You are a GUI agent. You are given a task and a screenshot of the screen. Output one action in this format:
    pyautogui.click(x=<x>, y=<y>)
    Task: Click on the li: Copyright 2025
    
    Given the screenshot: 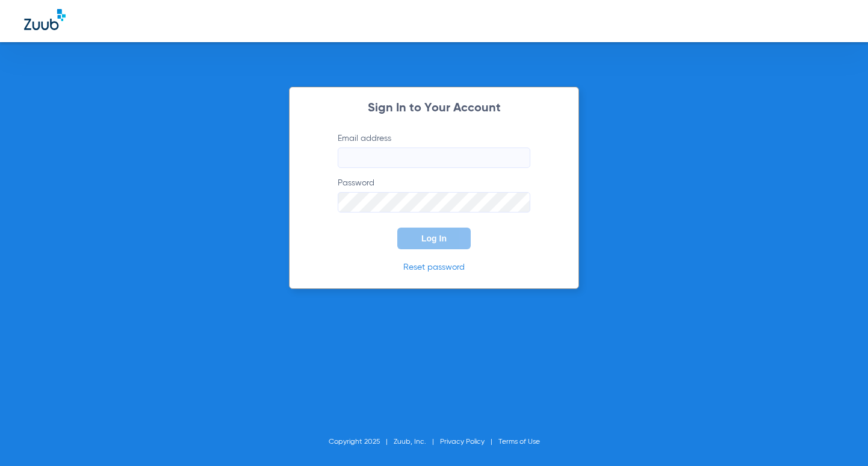 What is the action you would take?
    pyautogui.click(x=361, y=442)
    